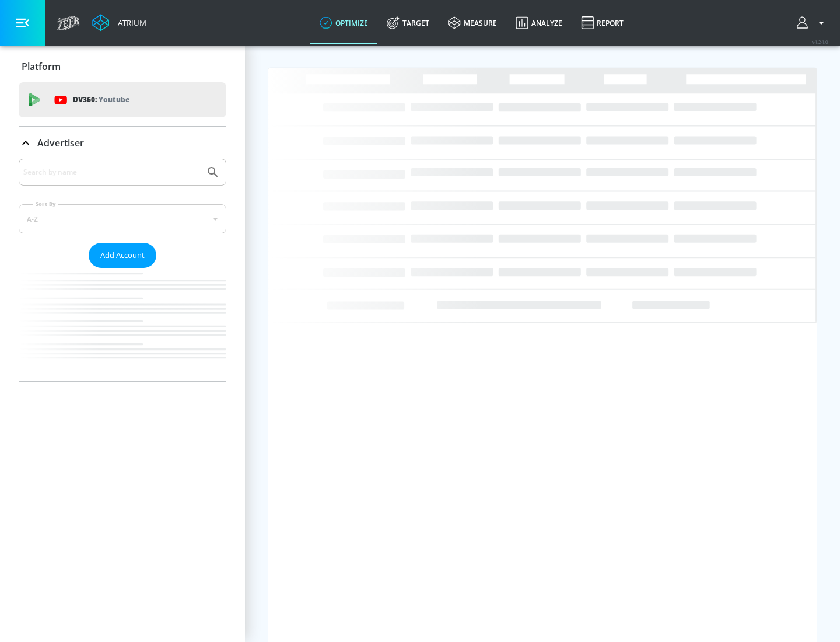  I want to click on button: Add Account, so click(123, 255).